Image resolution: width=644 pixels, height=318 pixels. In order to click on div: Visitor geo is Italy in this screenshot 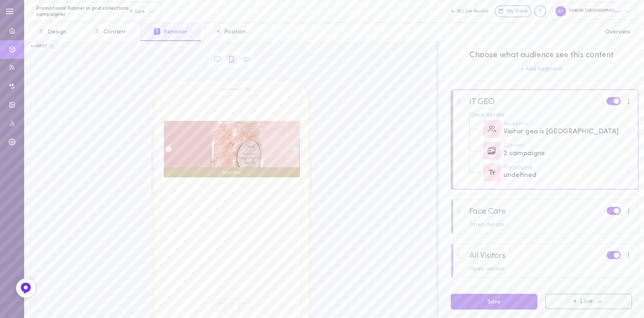, I will do `click(567, 129)`.